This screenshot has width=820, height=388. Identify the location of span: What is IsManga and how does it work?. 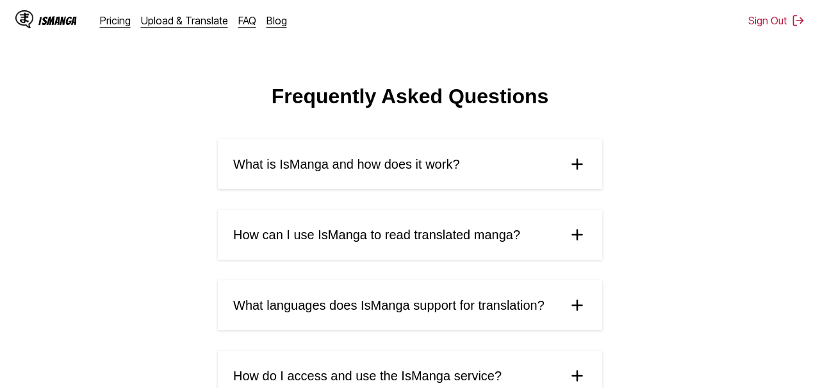
(347, 164).